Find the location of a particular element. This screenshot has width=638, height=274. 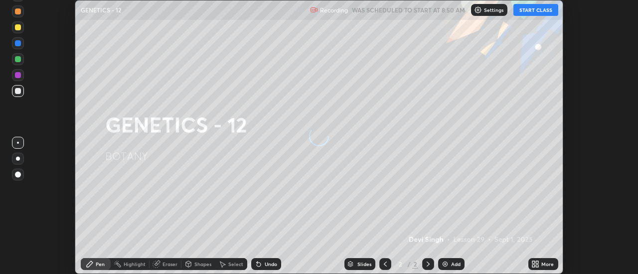

button: START CLASS is located at coordinates (535, 10).